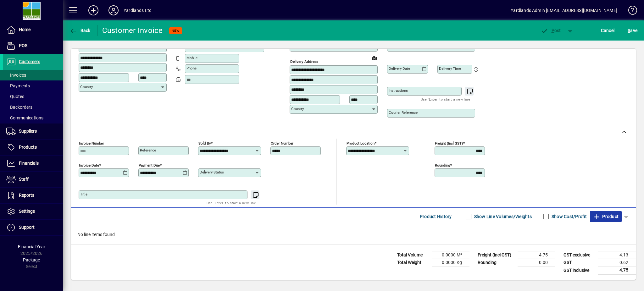  I want to click on span: Back, so click(80, 31).